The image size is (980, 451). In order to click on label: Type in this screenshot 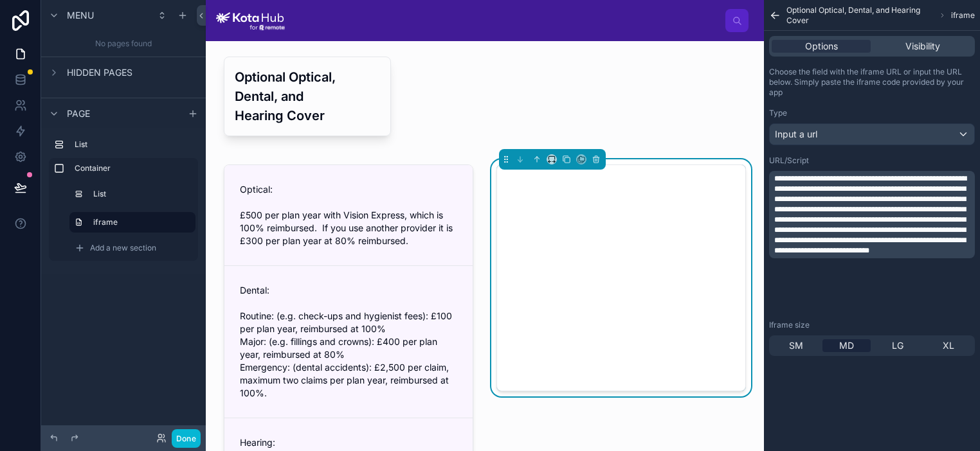, I will do `click(778, 113)`.